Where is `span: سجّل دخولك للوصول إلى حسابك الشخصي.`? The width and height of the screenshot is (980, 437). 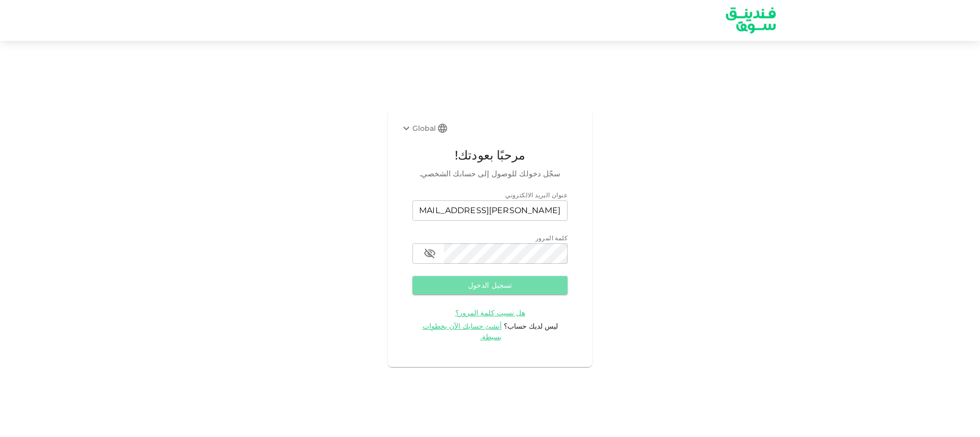
span: سجّل دخولك للوصول إلى حسابك الشخصي. is located at coordinates (490, 174).